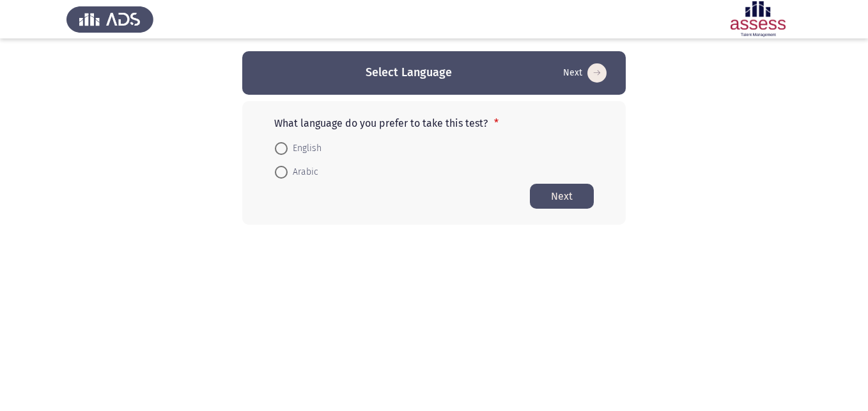  Describe the element at coordinates (409, 72) in the screenshot. I see `h3: Select Language` at that location.